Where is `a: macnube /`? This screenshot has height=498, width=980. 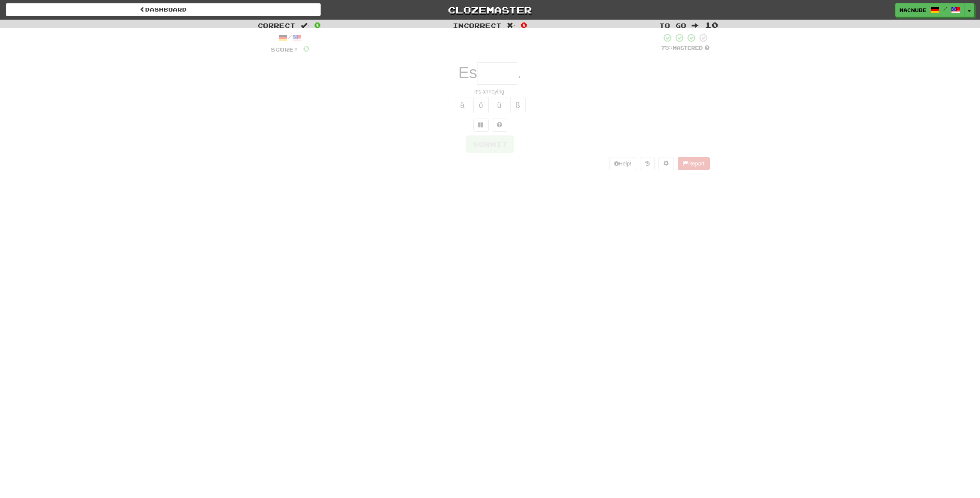
a: macnube / is located at coordinates (929, 10).